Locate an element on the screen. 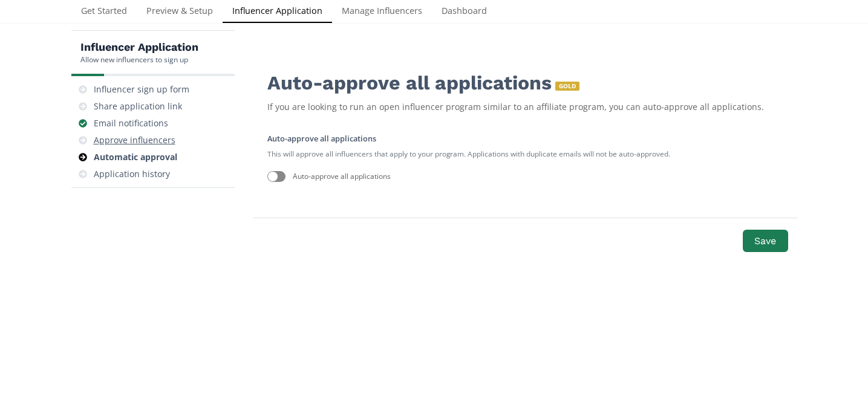  label: Auto-approve all applications is located at coordinates (322, 138).